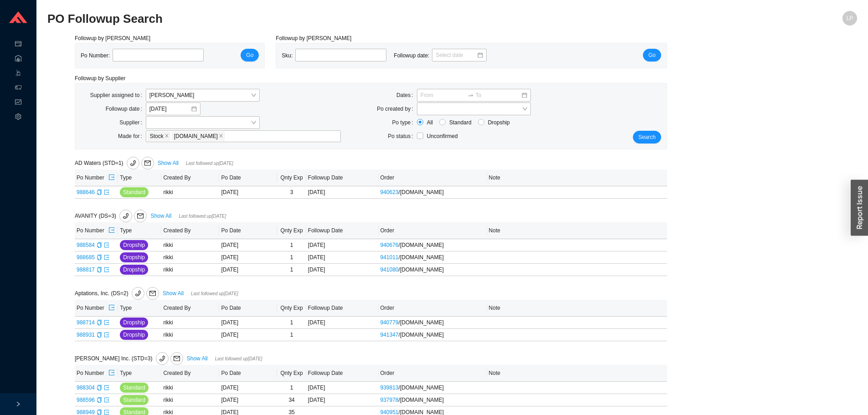  Describe the element at coordinates (86, 270) in the screenshot. I see `a: 988817` at that location.